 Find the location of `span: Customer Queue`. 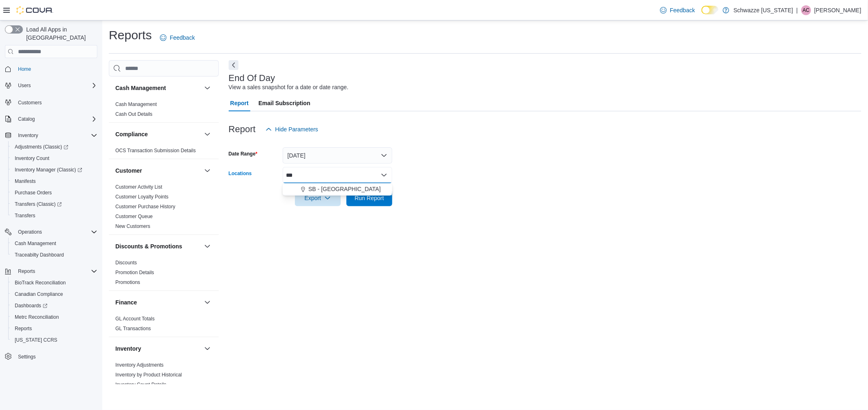

span: Customer Queue is located at coordinates (134, 216).